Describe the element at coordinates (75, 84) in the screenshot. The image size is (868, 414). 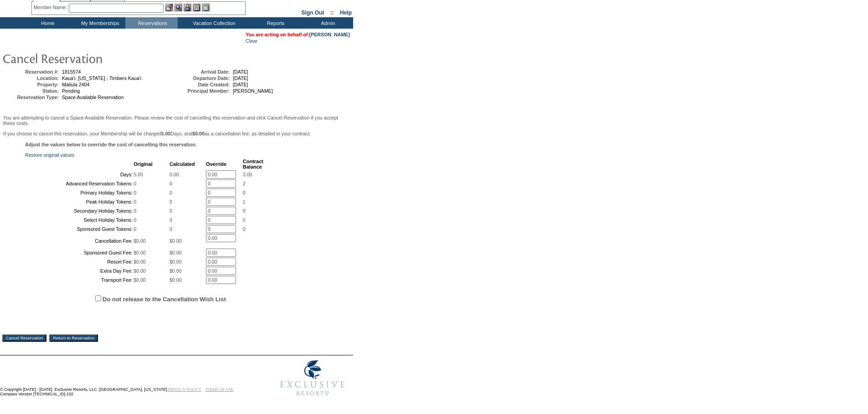
I see `span: Maliula 2404` at that location.